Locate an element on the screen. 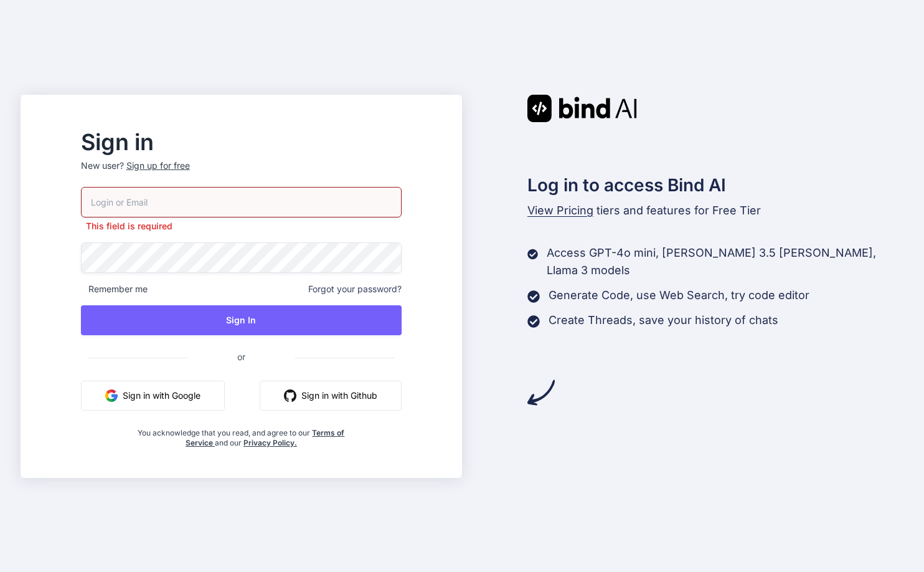 This screenshot has width=924, height=572. p: Generate Code, use Web Search, try code editor is located at coordinates (679, 295).